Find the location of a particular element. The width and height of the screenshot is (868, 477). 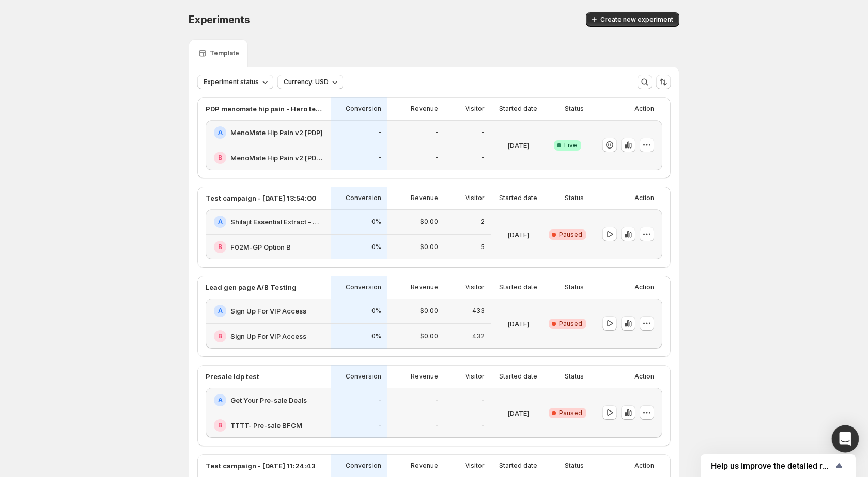

p: 5 is located at coordinates (482, 247).